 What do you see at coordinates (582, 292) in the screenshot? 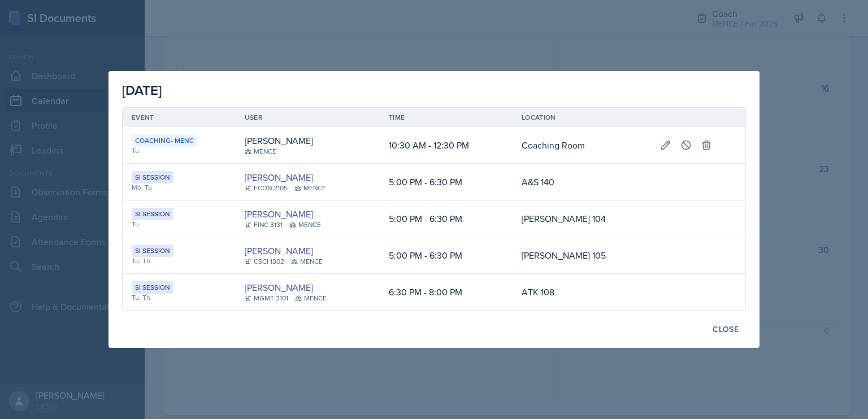
I see `td: ATK 108` at bounding box center [582, 292].